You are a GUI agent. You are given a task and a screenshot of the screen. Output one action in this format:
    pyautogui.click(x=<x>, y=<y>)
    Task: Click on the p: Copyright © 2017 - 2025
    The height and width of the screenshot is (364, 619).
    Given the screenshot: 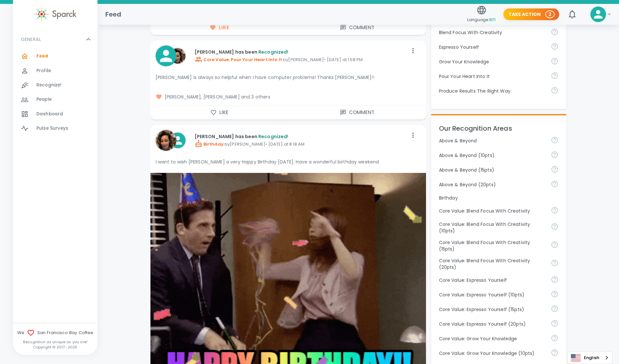 What is the action you would take?
    pyautogui.click(x=55, y=347)
    